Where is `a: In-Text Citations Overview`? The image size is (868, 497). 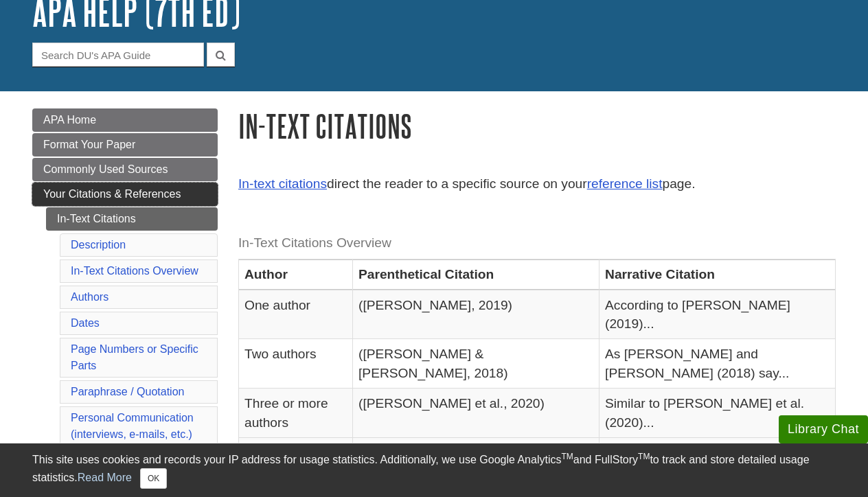
a: In-Text Citations Overview is located at coordinates (135, 271).